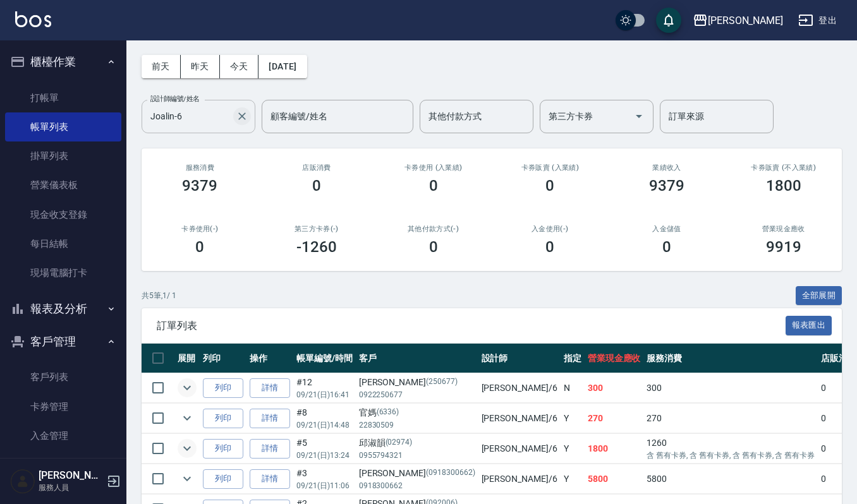 The width and height of the screenshot is (857, 504). What do you see at coordinates (730, 358) in the screenshot?
I see `th: 服務消費` at bounding box center [730, 358].